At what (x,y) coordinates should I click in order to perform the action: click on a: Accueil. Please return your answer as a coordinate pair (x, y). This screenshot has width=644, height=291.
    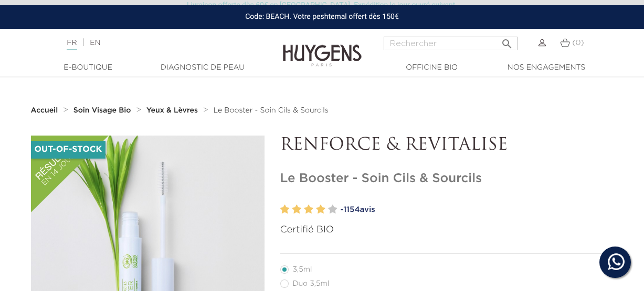
    Looking at the image, I should click on (46, 110).